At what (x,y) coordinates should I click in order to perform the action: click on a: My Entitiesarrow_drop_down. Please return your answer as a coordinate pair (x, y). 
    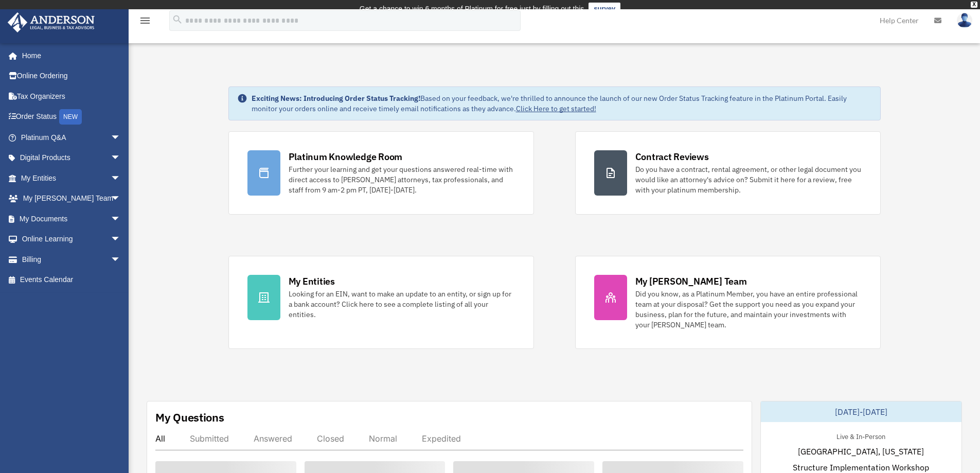
    Looking at the image, I should click on (71, 178).